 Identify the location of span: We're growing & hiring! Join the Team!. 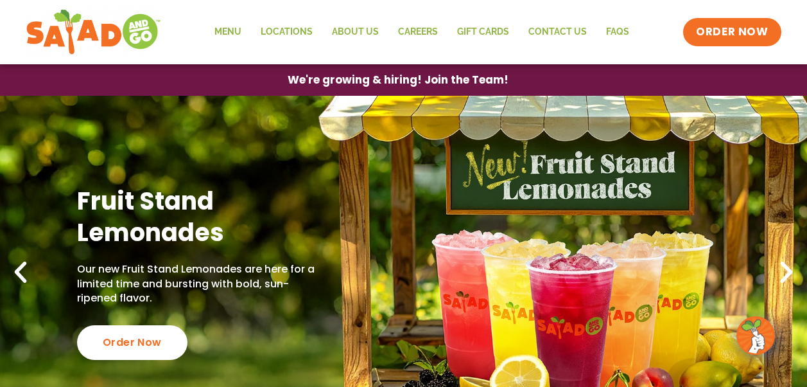
(398, 80).